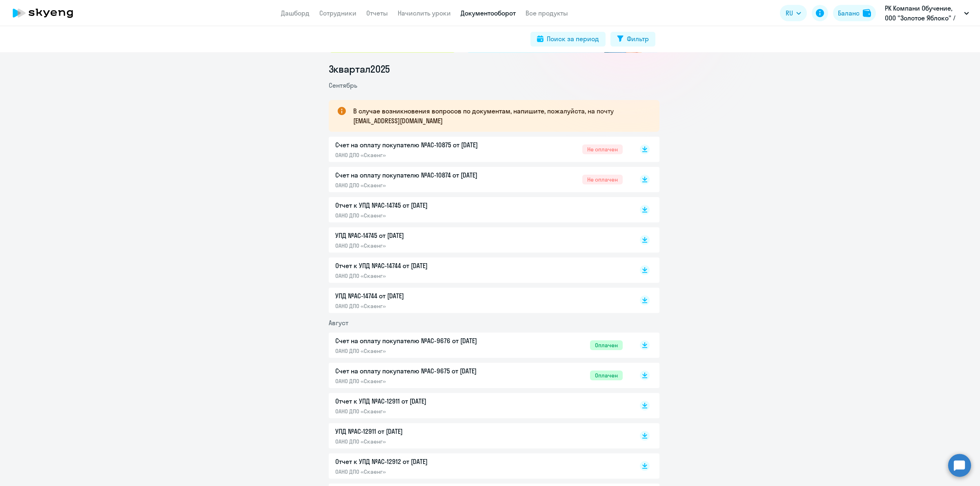 Image resolution: width=980 pixels, height=486 pixels. Describe the element at coordinates (854, 13) in the screenshot. I see `a: Балансbalance` at that location.